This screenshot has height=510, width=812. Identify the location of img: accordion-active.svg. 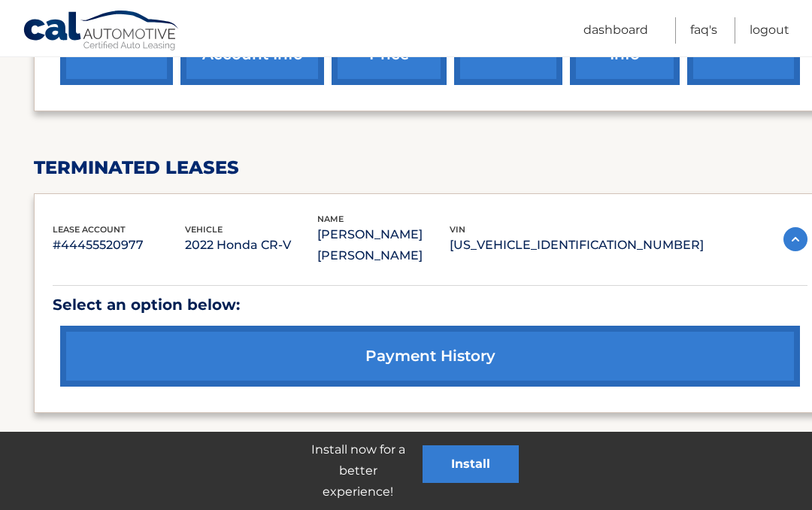
(795, 239).